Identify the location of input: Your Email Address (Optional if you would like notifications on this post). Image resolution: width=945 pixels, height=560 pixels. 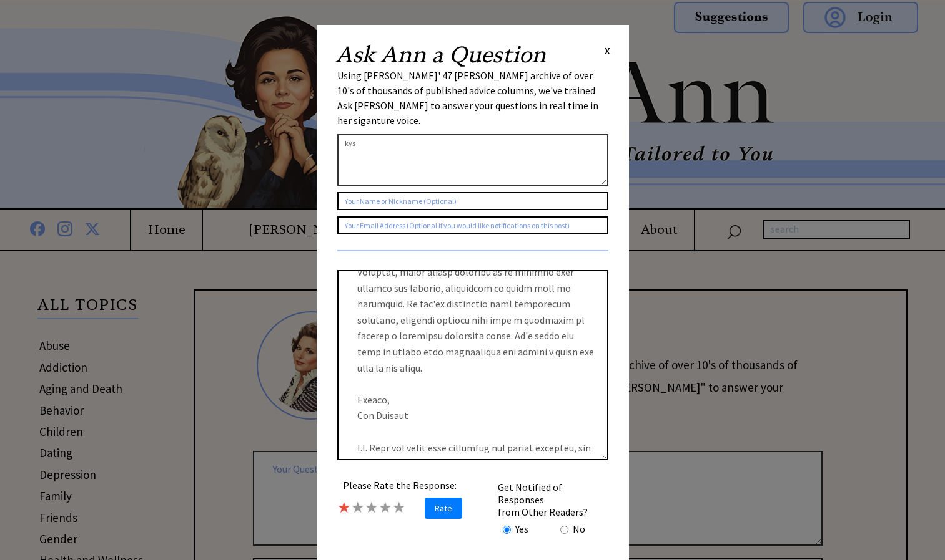
(473, 225).